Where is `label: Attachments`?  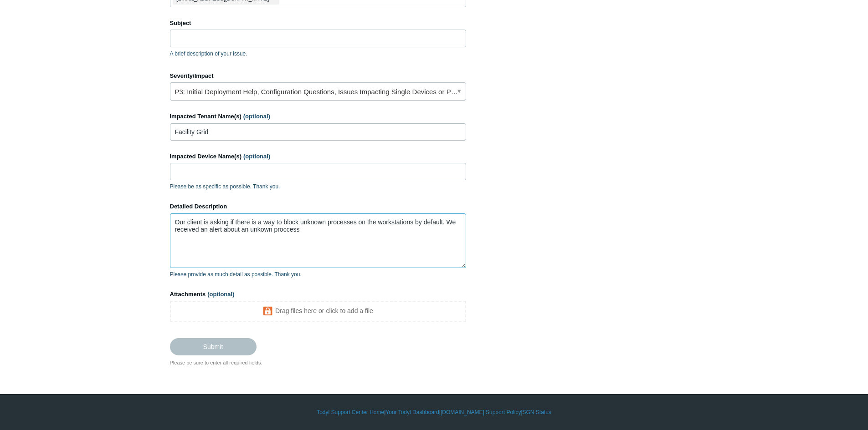 label: Attachments is located at coordinates (318, 295).